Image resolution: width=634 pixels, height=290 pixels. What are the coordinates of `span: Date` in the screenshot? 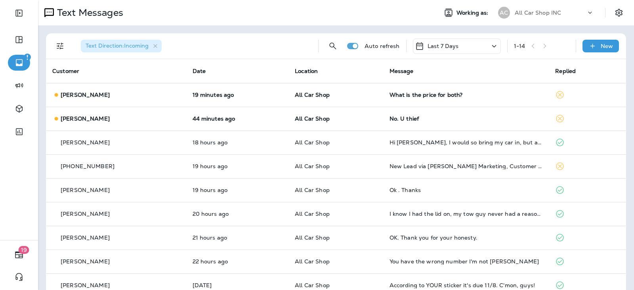 It's located at (199, 71).